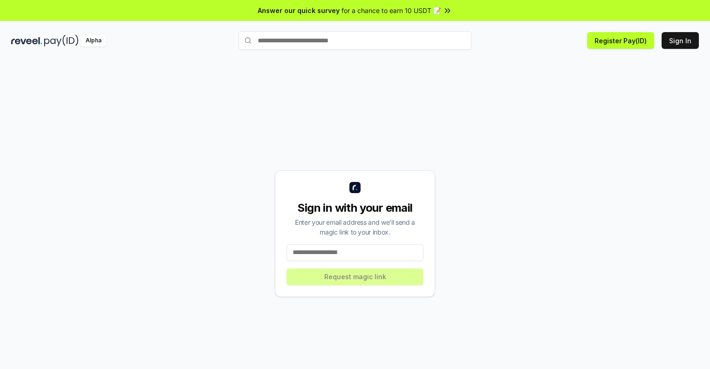 The image size is (710, 369). Describe the element at coordinates (93, 40) in the screenshot. I see `div: Alpha` at that location.